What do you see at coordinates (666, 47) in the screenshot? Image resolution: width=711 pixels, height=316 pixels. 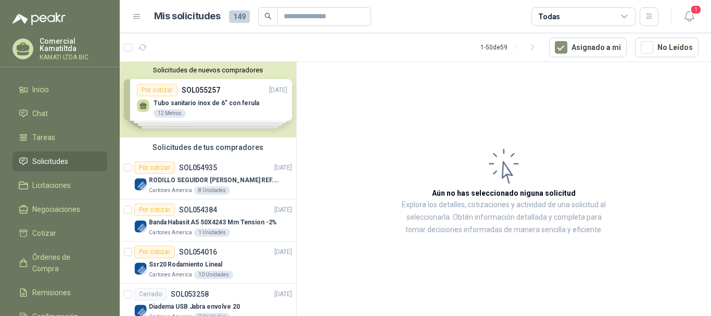 I see `button: No Leídos` at bounding box center [666, 47].